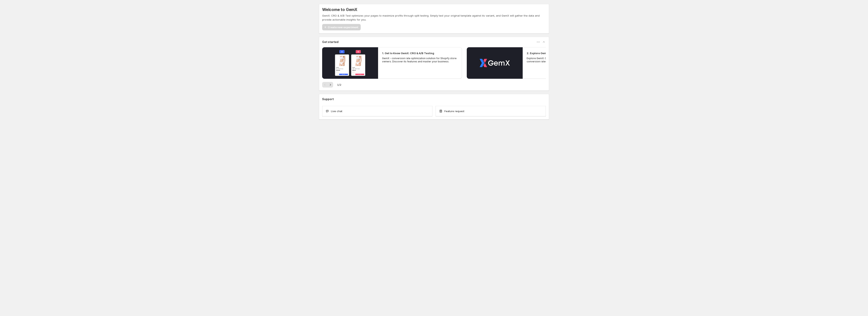 The height and width of the screenshot is (316, 868). What do you see at coordinates (420, 60) in the screenshot?
I see `p: GemX - conversion rate optimization solution for Shopify store owners. Discover its features and ...` at bounding box center [420, 60].